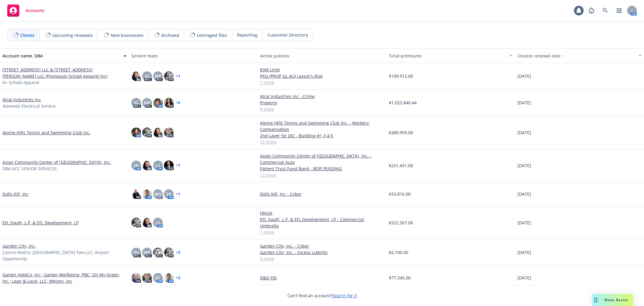 The height and width of the screenshot is (306, 644). Describe the element at coordinates (322, 194) in the screenshot. I see `a: Dolls Kill, Inc - Cyber` at that location.